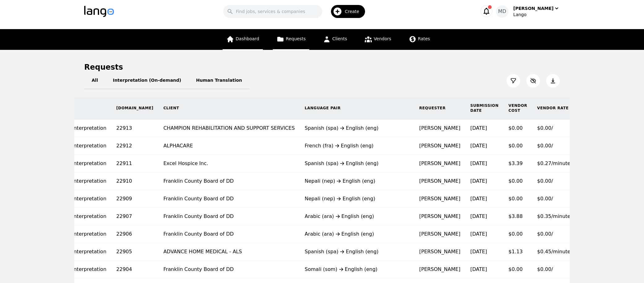 This screenshot has width=644, height=283. I want to click on span: Clients, so click(339, 39).